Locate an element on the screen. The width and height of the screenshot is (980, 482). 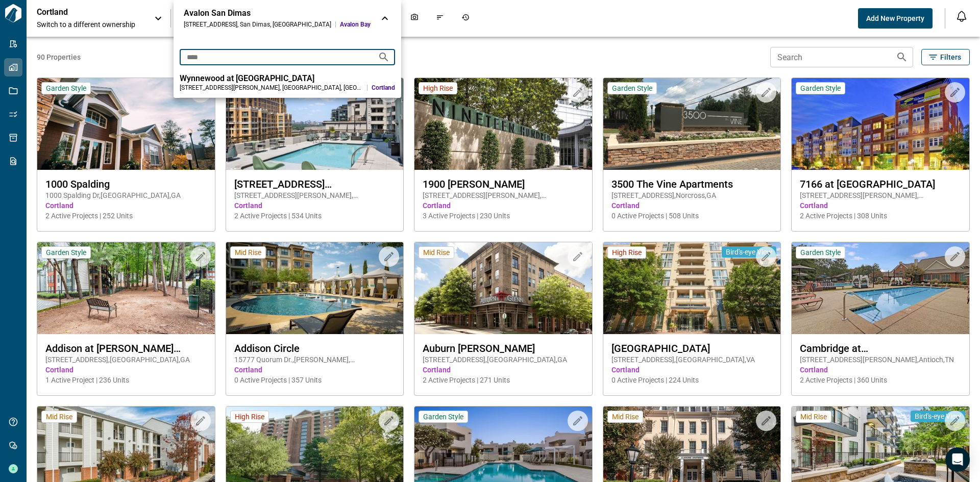
button: Search projects is located at coordinates (384, 57).